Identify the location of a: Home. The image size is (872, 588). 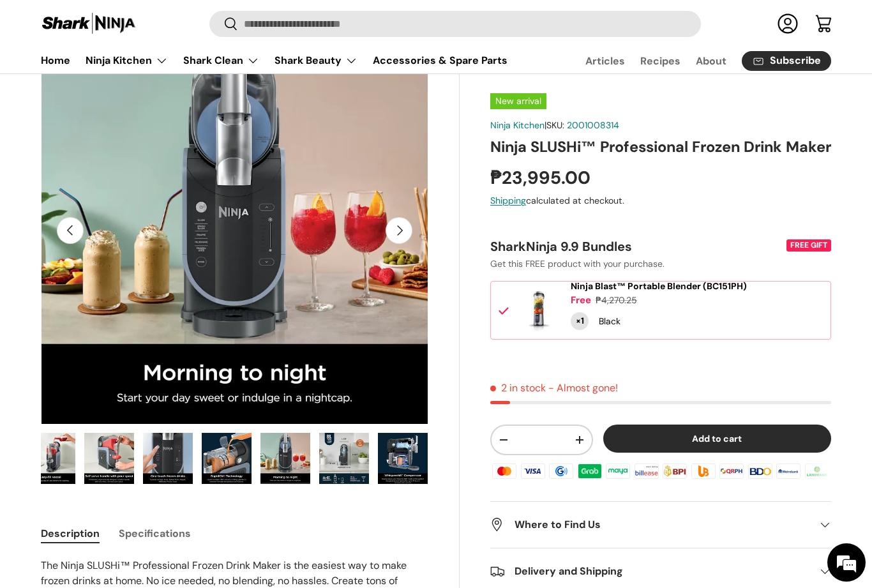
(55, 60).